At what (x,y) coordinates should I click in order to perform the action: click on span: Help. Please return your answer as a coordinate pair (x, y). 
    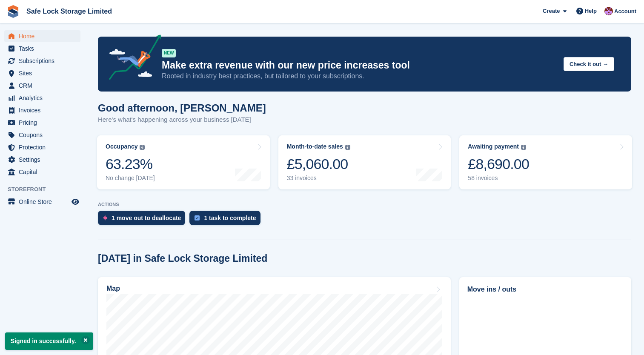
    Looking at the image, I should click on (591, 11).